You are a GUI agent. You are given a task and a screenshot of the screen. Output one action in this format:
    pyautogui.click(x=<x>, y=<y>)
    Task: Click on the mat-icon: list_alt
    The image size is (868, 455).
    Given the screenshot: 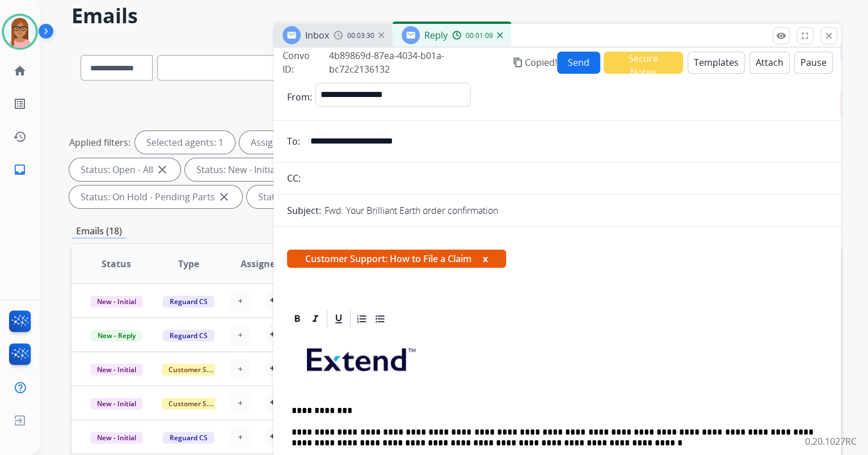 What is the action you would take?
    pyautogui.click(x=20, y=104)
    